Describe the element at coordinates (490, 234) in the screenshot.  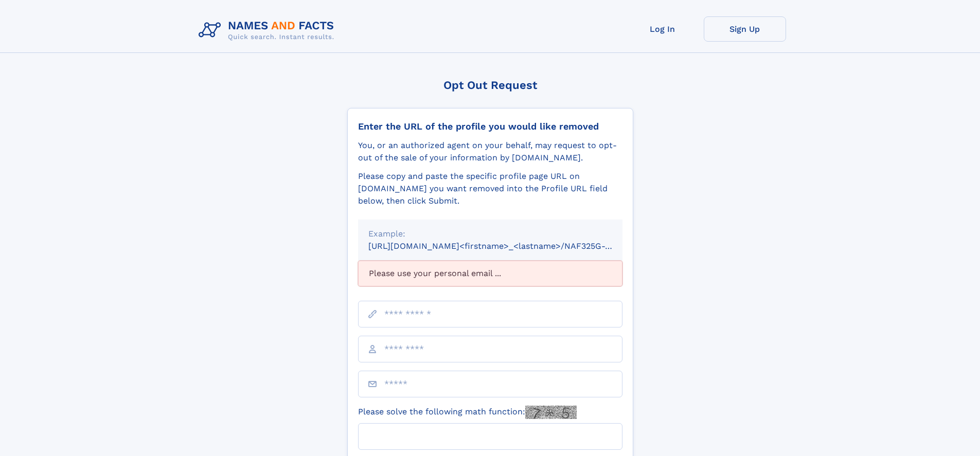
I see `div: Example:` at that location.